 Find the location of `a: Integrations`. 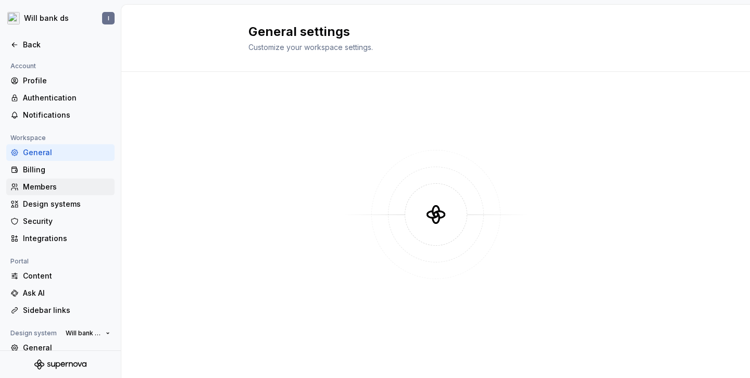

a: Integrations is located at coordinates (60, 238).